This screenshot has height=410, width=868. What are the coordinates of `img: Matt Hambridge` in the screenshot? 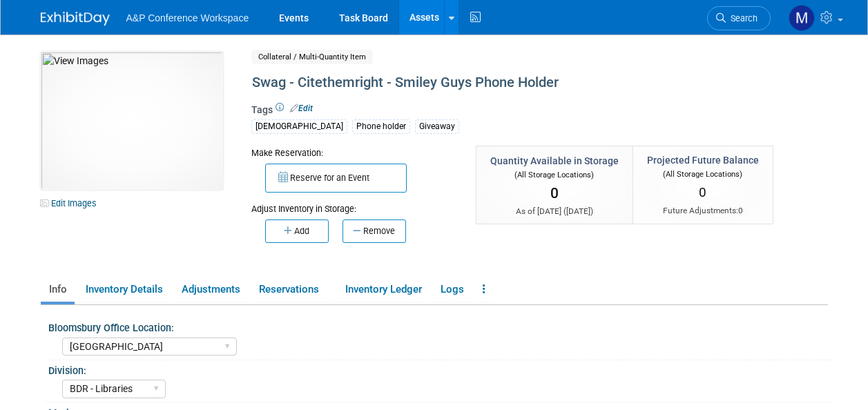 It's located at (802, 18).